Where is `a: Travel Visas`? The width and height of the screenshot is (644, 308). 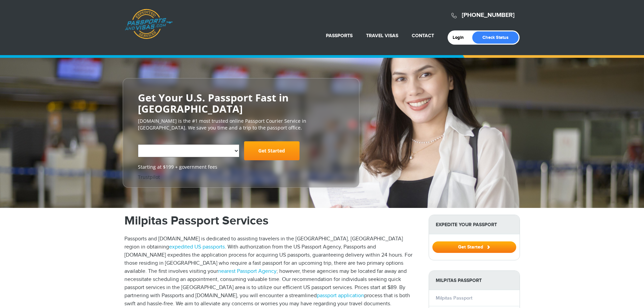
a: Travel Visas is located at coordinates (382, 36).